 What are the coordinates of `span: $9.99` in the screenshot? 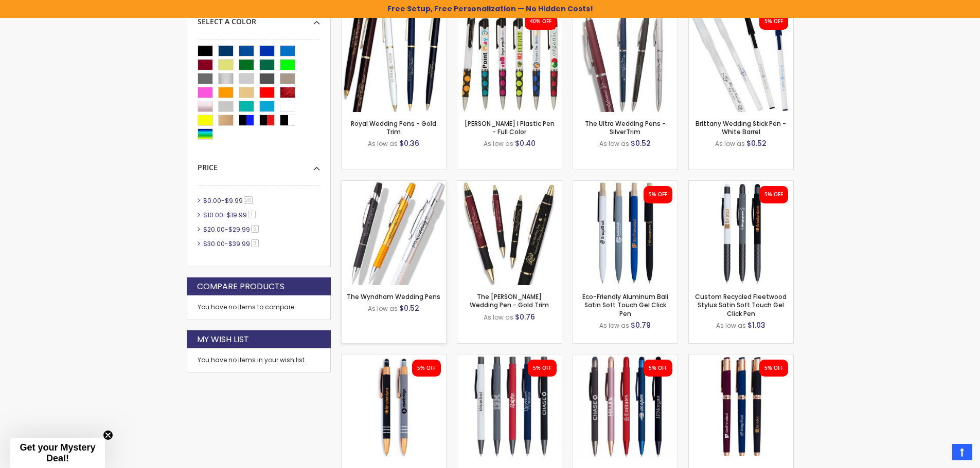 It's located at (233, 201).